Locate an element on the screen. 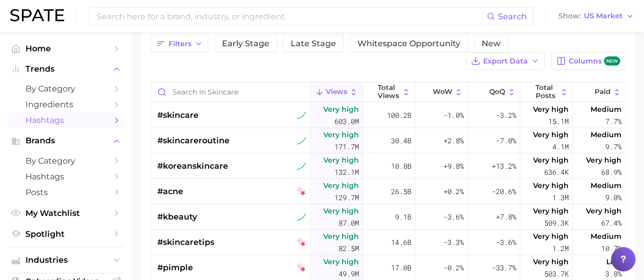 The width and height of the screenshot is (644, 280). span: 603.0m is located at coordinates (347, 122).